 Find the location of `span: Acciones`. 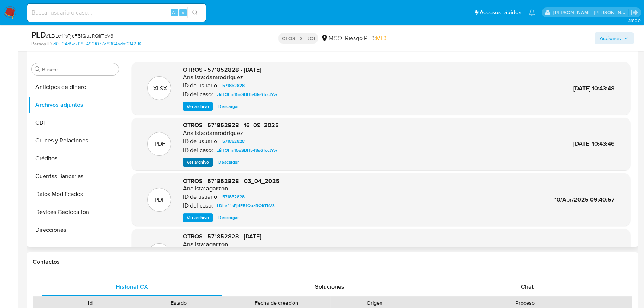

span: Acciones is located at coordinates (610, 38).